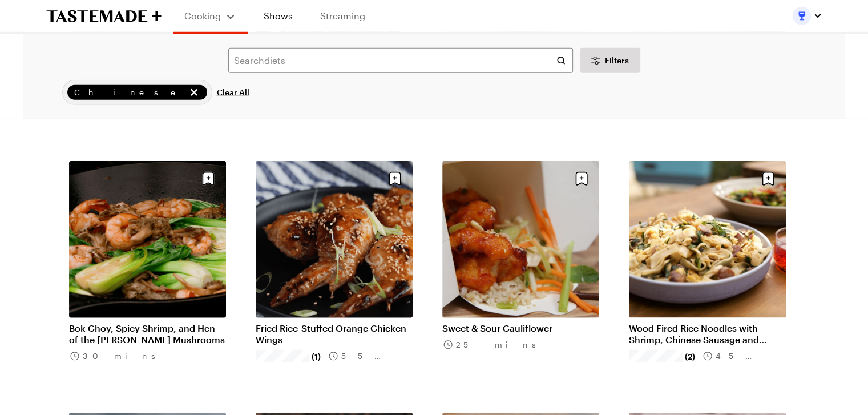 Image resolution: width=868 pixels, height=415 pixels. What do you see at coordinates (617, 61) in the screenshot?
I see `span: Filters` at bounding box center [617, 61].